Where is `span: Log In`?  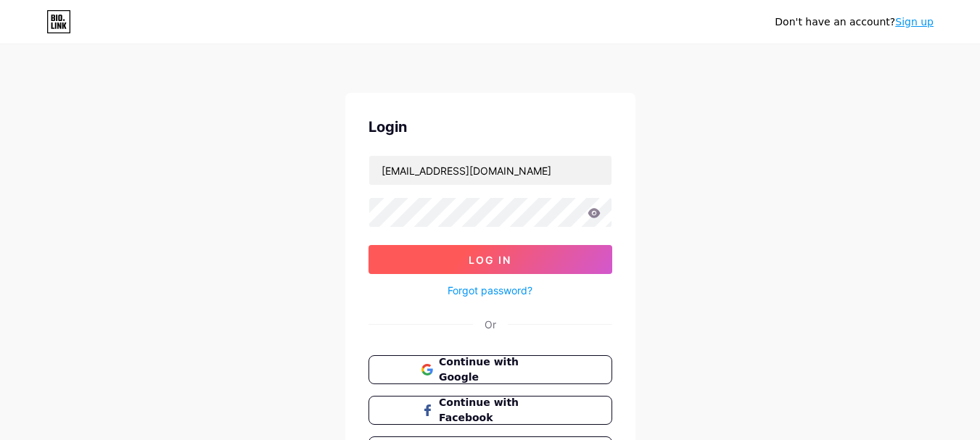
span: Log In is located at coordinates (490, 259).